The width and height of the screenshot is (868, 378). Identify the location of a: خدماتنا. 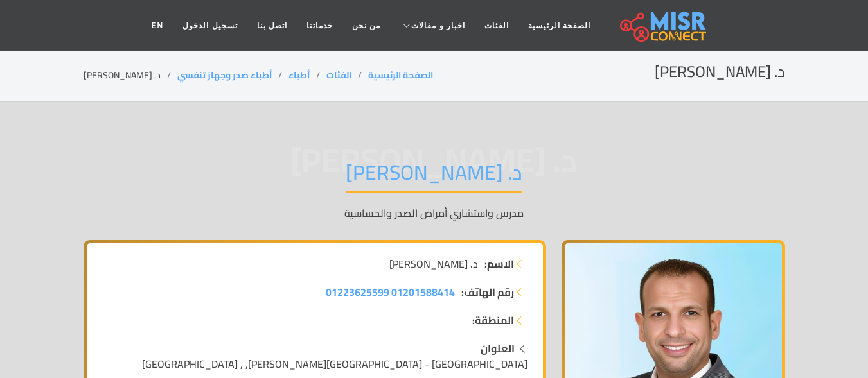
(319, 26).